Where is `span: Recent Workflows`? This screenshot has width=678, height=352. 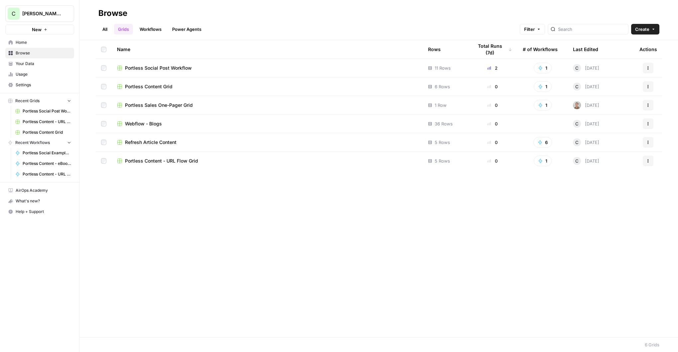
span: Recent Workflows is located at coordinates (33, 143).